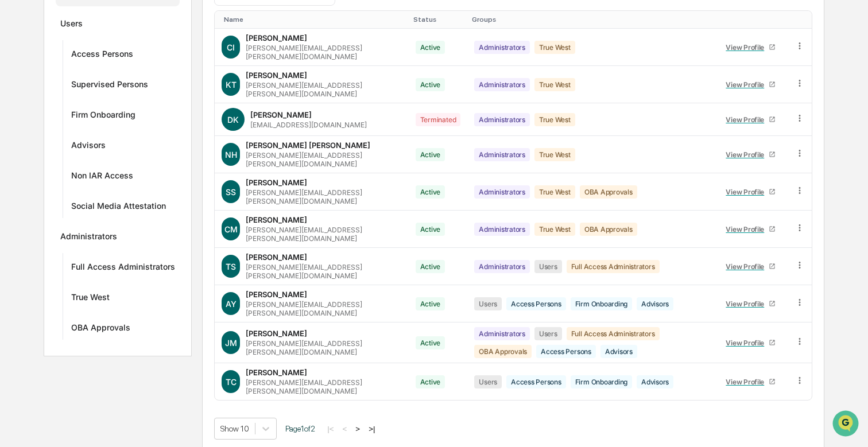  Describe the element at coordinates (22, 98) in the screenshot. I see `img: 1746055101610-c473b297-6a78-478c-a979-82029cc54cd1` at that location.